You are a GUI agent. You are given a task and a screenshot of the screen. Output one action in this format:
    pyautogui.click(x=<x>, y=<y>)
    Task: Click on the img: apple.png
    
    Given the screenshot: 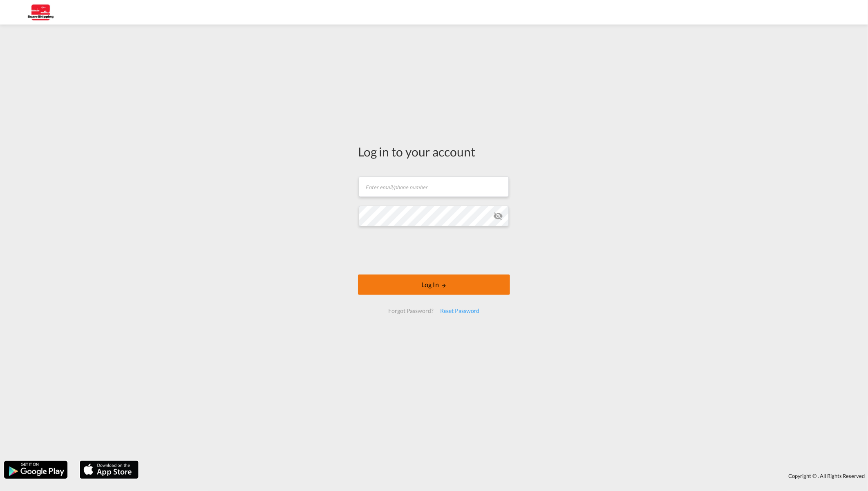 What is the action you would take?
    pyautogui.click(x=109, y=470)
    